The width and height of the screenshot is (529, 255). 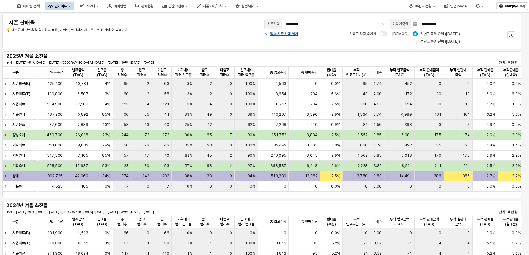 What do you see at coordinates (120, 6) in the screenshot?
I see `div: 아이템맵` at bounding box center [120, 6].